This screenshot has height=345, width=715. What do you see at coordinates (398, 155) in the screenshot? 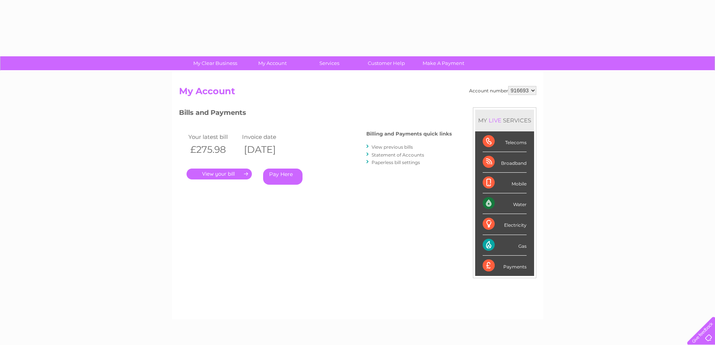
I see `a: Statement of Accounts` at bounding box center [398, 155].